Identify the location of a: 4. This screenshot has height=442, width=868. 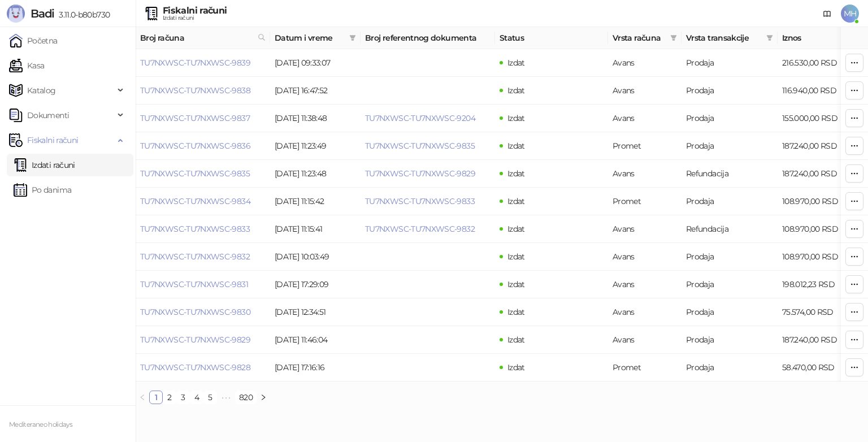
(197, 398).